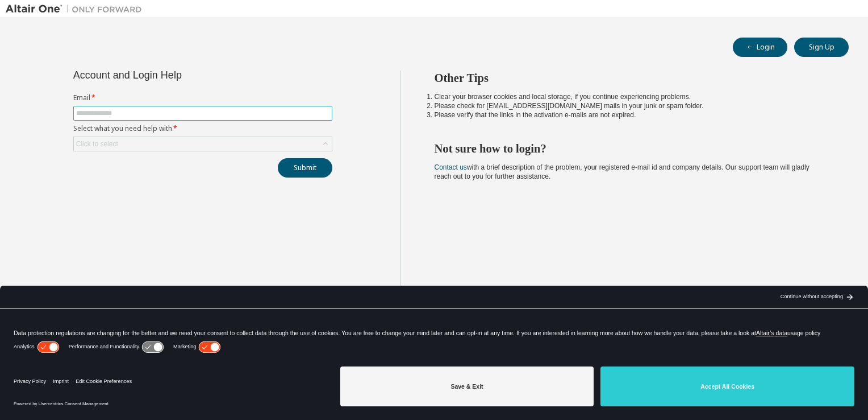 This screenshot has width=868, height=420. What do you see at coordinates (203, 98) in the screenshot?
I see `label: Email` at bounding box center [203, 98].